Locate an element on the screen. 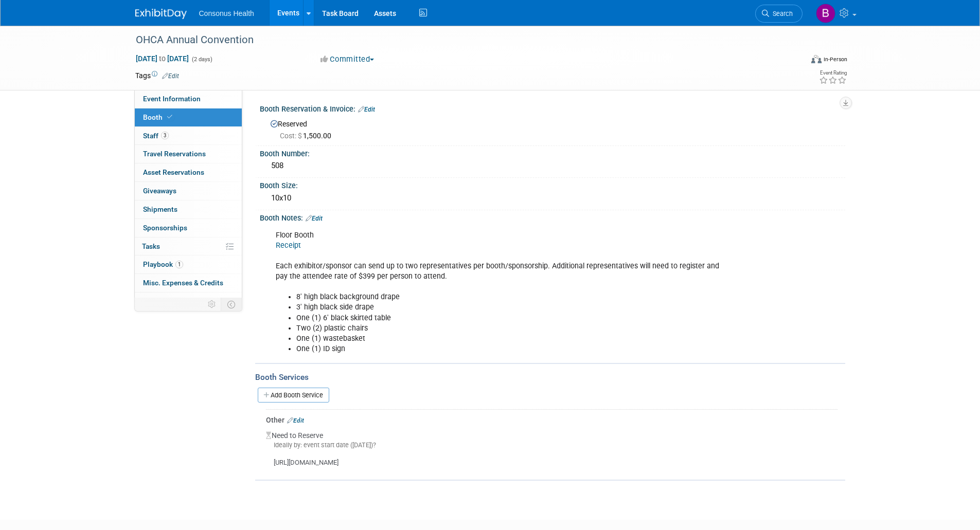 This screenshot has width=980, height=530. li: Two (2) plastic chairs is located at coordinates (511, 329).